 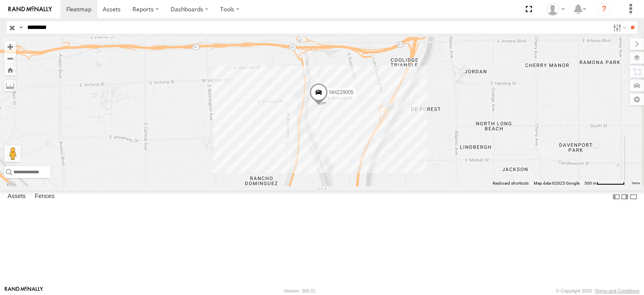 What do you see at coordinates (597, 290) in the screenshot?
I see `div: © Copyright 2025 -` at bounding box center [597, 290].